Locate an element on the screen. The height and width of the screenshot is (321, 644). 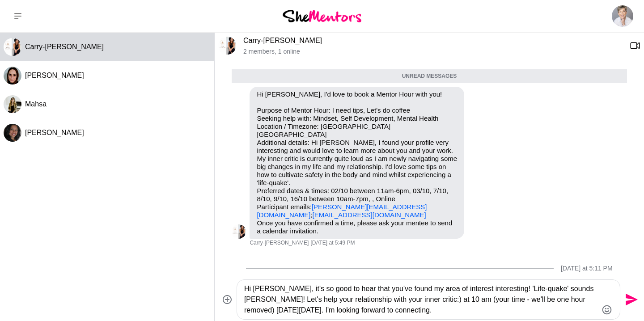
div: Dina Cooper is located at coordinates (13, 133).